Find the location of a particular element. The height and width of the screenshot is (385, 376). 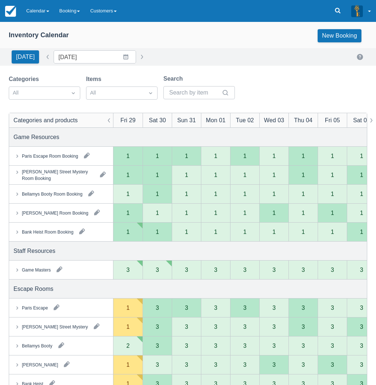

div: Bellamys Booty is located at coordinates (37, 346).